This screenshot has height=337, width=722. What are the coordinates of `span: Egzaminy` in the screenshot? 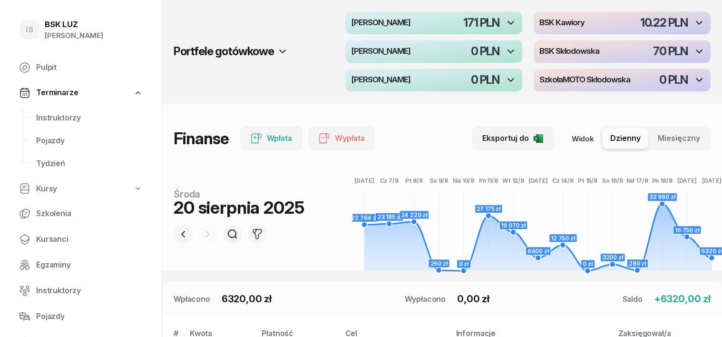 It's located at (89, 265).